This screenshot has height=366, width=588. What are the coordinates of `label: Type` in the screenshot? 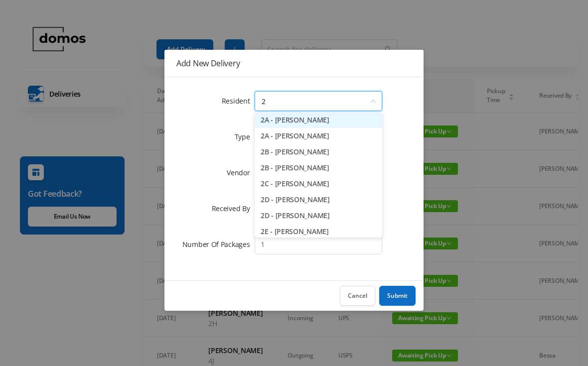 It's located at (245, 136).